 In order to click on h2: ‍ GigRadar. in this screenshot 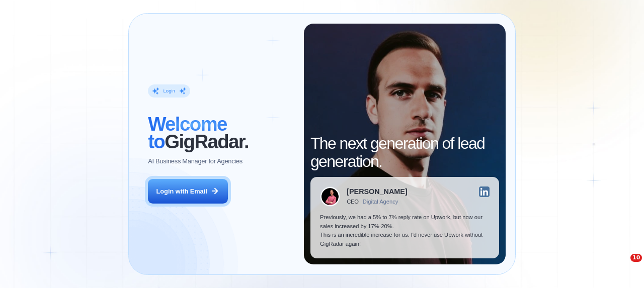, I will do `click(221, 133)`.